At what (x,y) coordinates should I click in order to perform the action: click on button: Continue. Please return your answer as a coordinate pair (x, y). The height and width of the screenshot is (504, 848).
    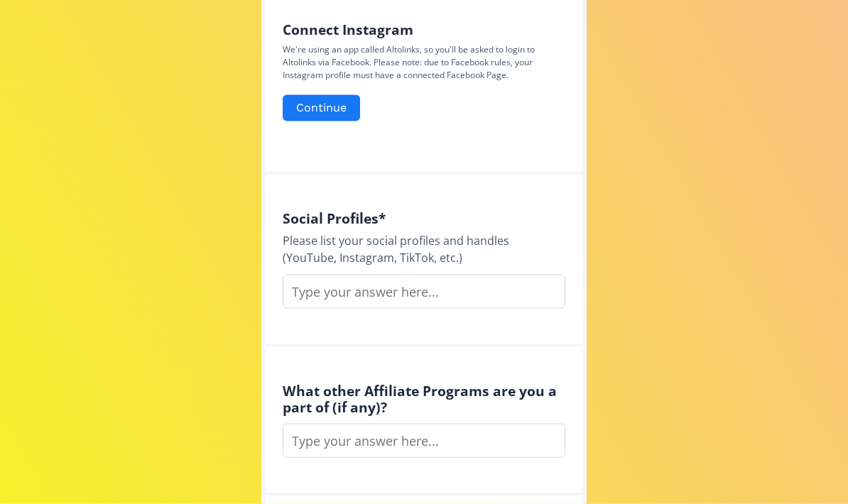
    Looking at the image, I should click on (321, 108).